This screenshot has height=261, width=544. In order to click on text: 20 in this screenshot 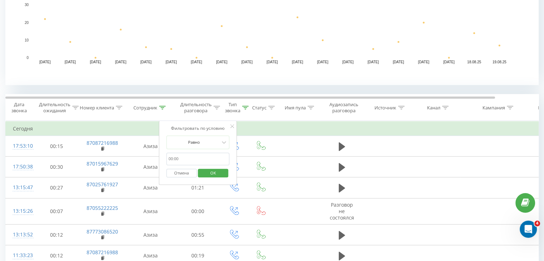, I will do `click(27, 23)`.